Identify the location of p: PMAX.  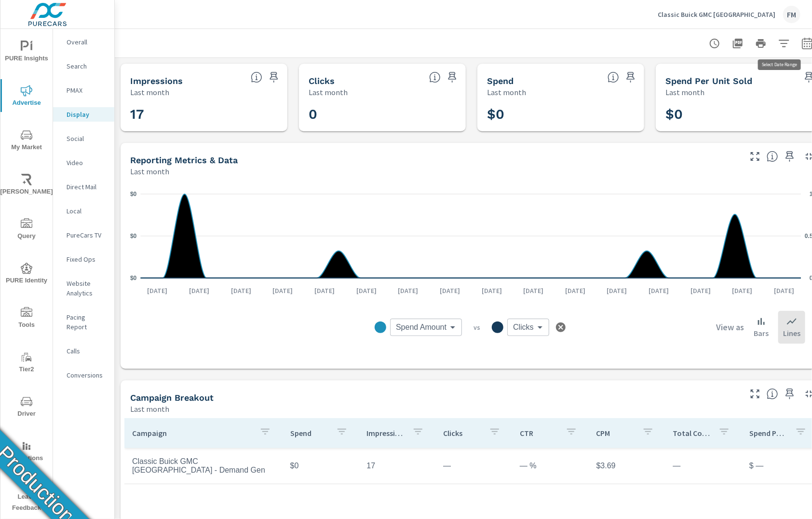
(86, 90).